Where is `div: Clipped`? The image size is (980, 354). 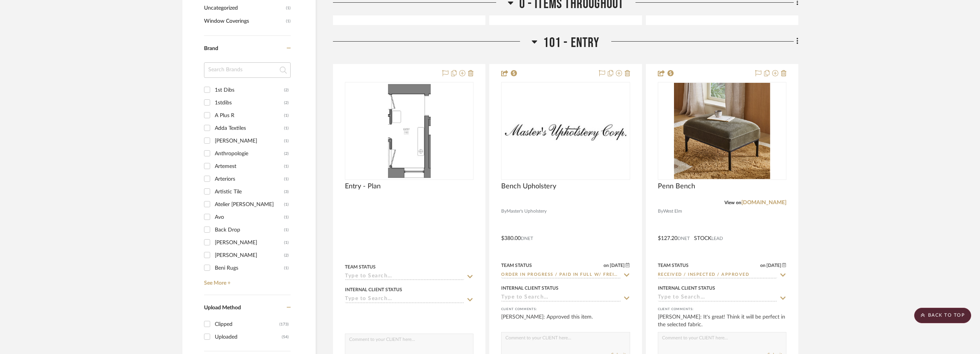 div: Clipped is located at coordinates (247, 324).